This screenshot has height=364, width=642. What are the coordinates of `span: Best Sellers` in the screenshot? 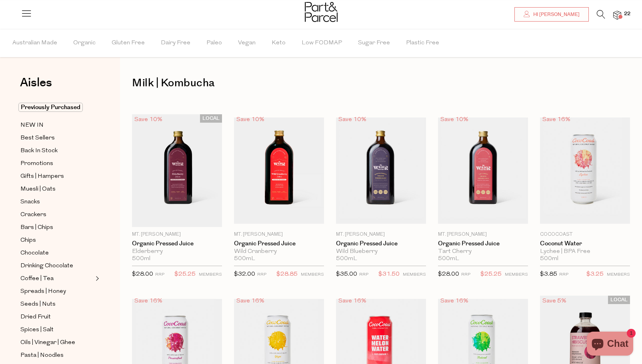 It's located at (38, 138).